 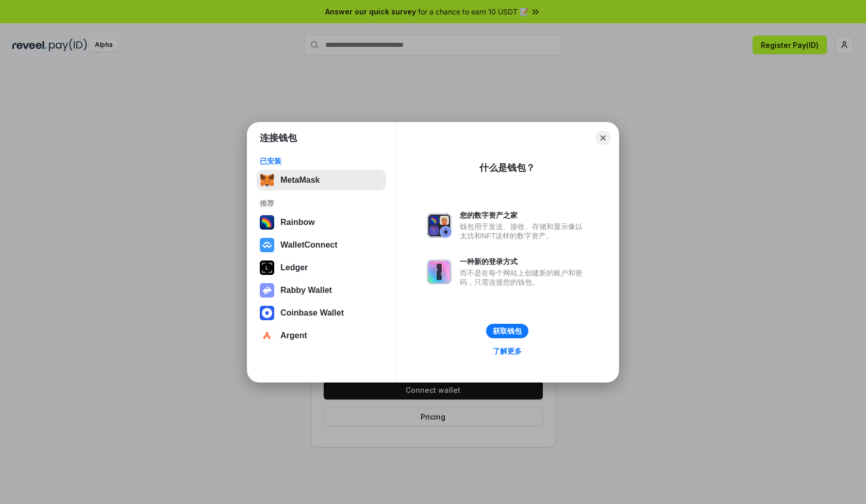 I want to click on a: 了解更多, so click(x=507, y=351).